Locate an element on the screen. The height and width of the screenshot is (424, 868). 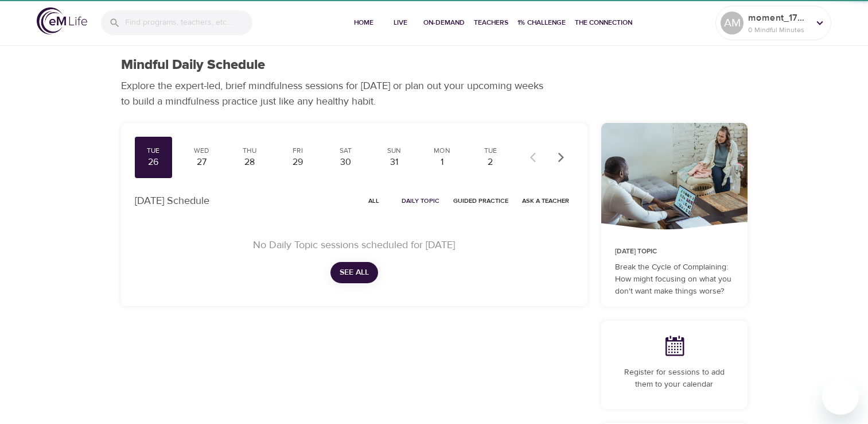
p: 0 Mindful Minutes is located at coordinates (779, 30).